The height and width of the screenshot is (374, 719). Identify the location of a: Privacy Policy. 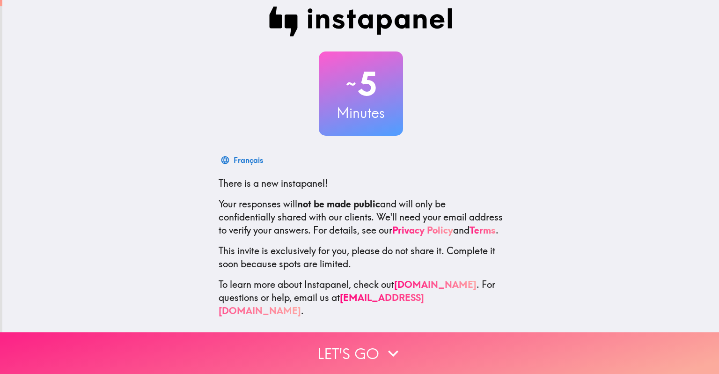
(422, 230).